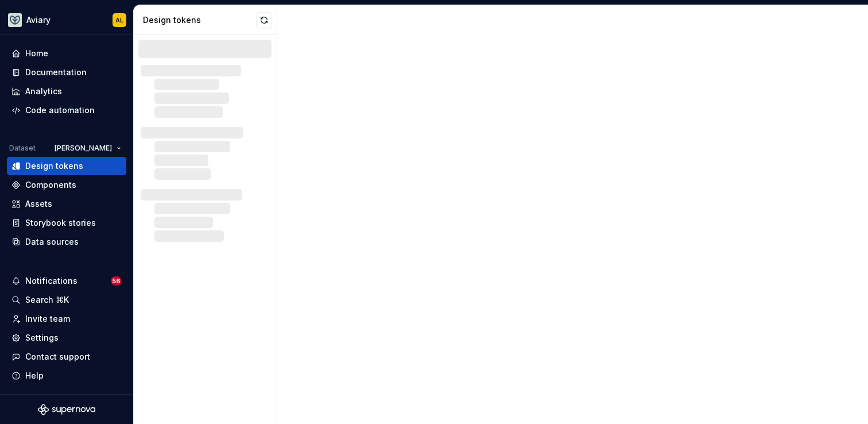 The height and width of the screenshot is (424, 868). What do you see at coordinates (60, 110) in the screenshot?
I see `div: Code automation` at bounding box center [60, 110].